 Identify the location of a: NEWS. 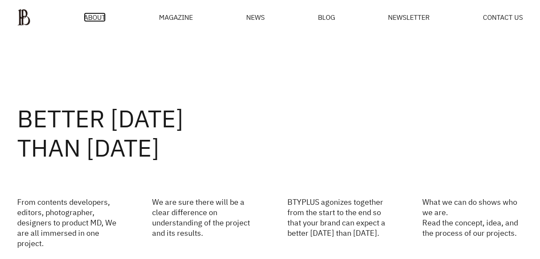
(255, 17).